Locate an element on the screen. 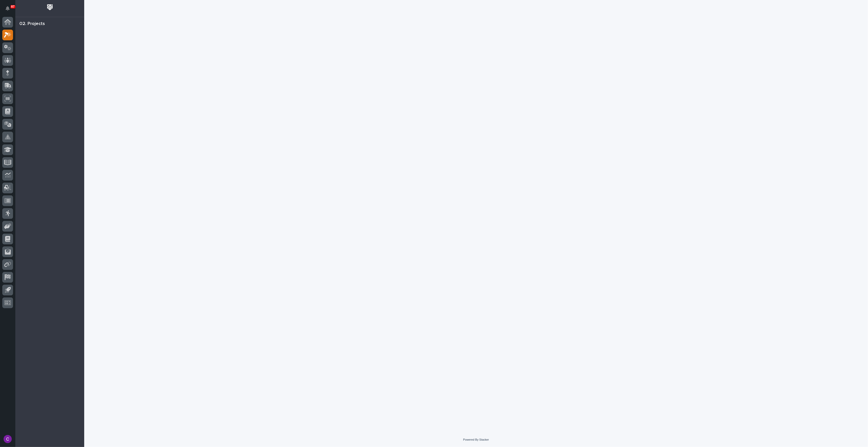 The image size is (868, 447). button: Notifications is located at coordinates (8, 8).